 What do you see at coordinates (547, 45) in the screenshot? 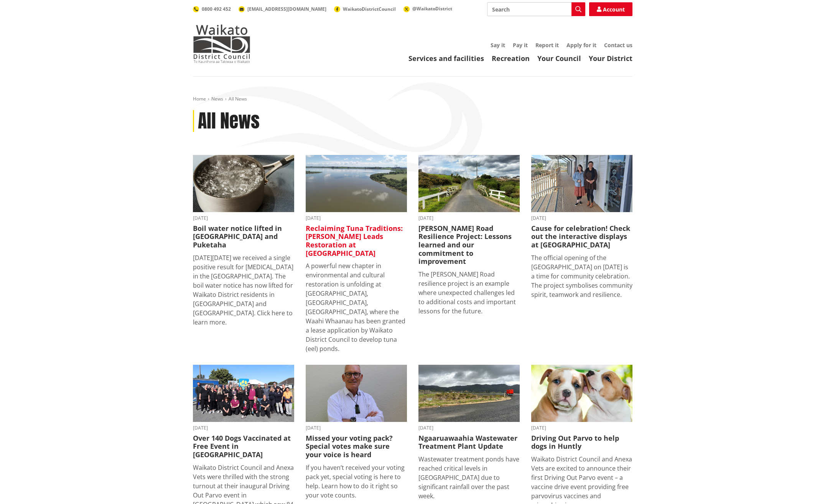
I see `a: Report it` at bounding box center [547, 45].